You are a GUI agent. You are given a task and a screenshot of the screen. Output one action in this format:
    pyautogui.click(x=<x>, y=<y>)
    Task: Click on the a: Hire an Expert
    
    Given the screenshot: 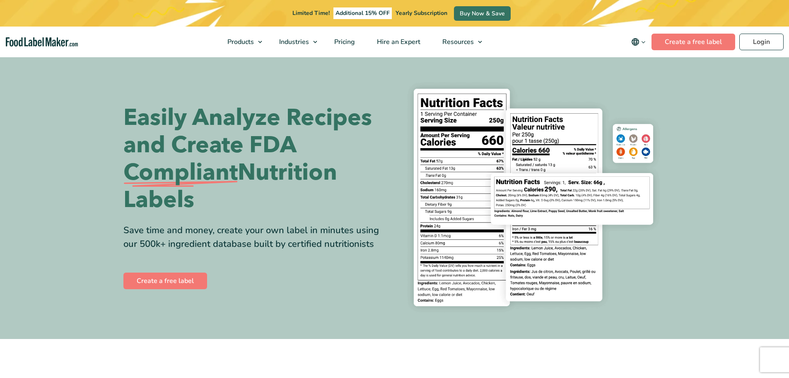 What is the action you would take?
    pyautogui.click(x=398, y=42)
    